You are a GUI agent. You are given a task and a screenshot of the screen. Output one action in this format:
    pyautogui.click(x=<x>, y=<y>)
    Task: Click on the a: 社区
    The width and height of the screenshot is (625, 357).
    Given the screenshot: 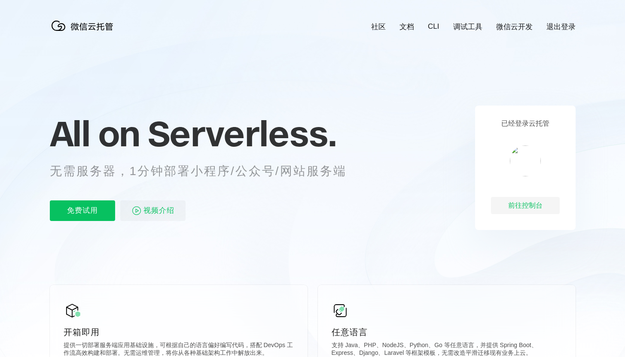 What is the action you would take?
    pyautogui.click(x=378, y=27)
    